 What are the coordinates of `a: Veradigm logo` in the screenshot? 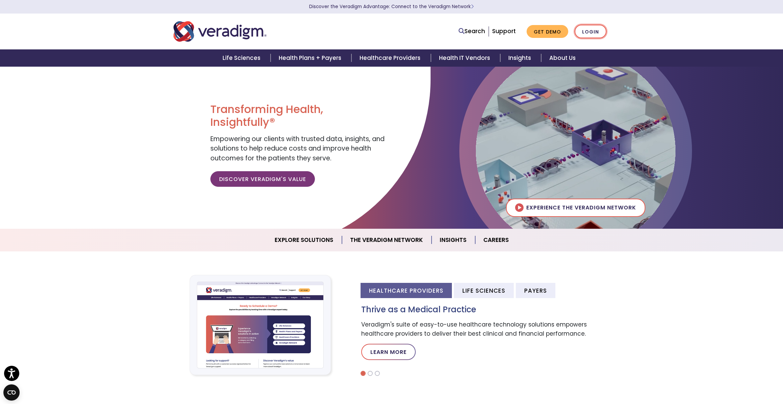 It's located at (220, 31).